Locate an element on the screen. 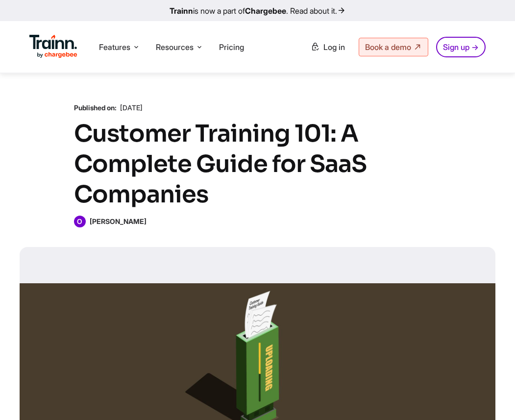 Image resolution: width=515 pixels, height=420 pixels. span: O is located at coordinates (80, 222).